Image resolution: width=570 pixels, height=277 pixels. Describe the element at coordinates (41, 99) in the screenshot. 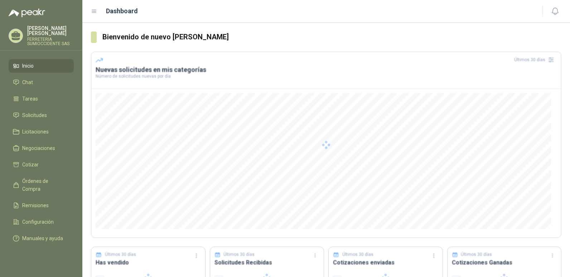

I see `a: Tareas` at that location.